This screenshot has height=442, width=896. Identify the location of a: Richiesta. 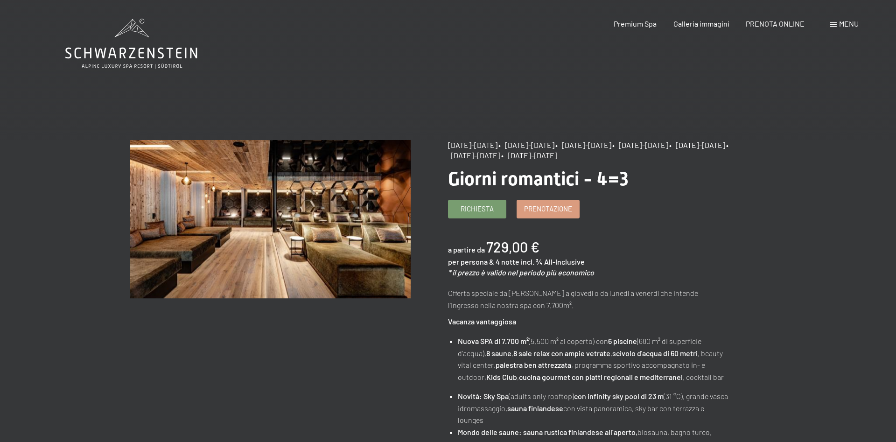
(477, 209).